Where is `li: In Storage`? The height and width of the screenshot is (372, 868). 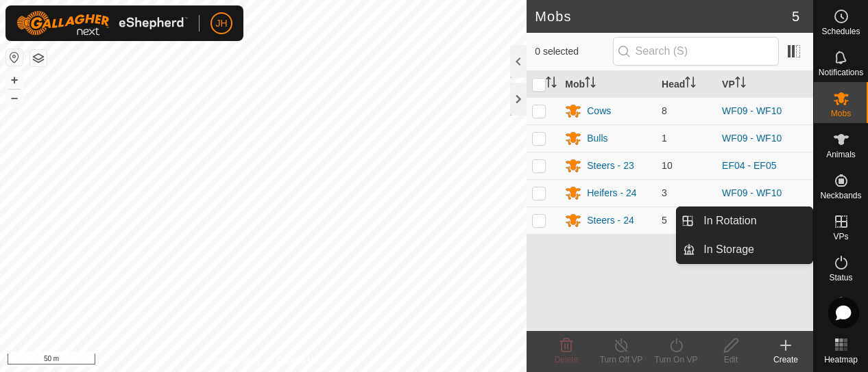 li: In Storage is located at coordinates (744, 250).